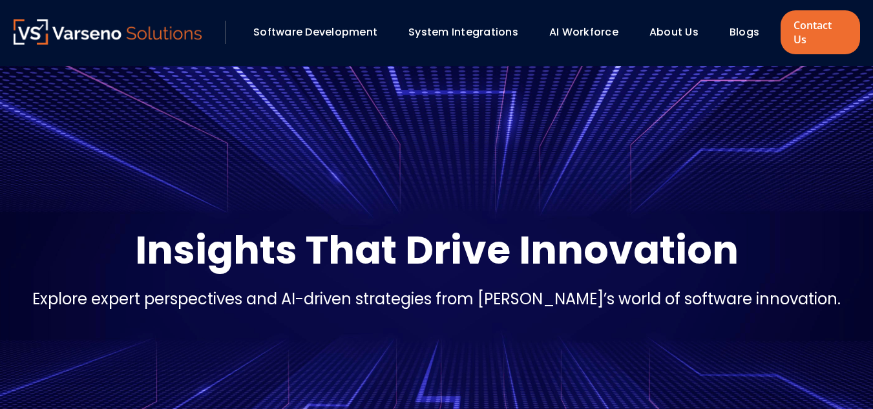 The height and width of the screenshot is (409, 873). Describe the element at coordinates (321, 32) in the screenshot. I see `div: Software Development` at that location.